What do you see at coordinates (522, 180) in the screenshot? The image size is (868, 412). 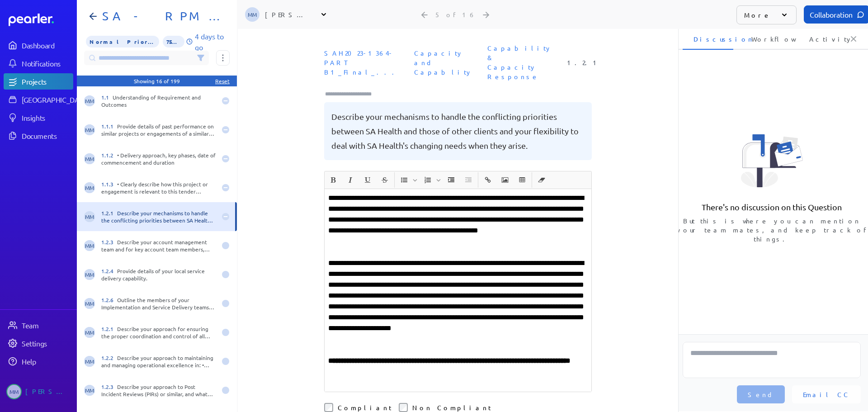 I see `button: Insert table` at bounding box center [522, 180].